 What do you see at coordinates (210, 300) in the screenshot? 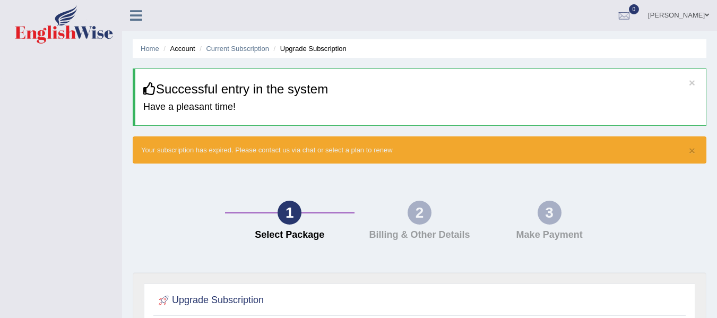
I see `h2: Upgrade Subscription` at bounding box center [210, 300].